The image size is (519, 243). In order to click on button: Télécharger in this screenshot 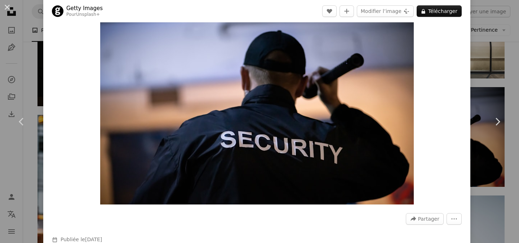, I will do `click(439, 11)`.